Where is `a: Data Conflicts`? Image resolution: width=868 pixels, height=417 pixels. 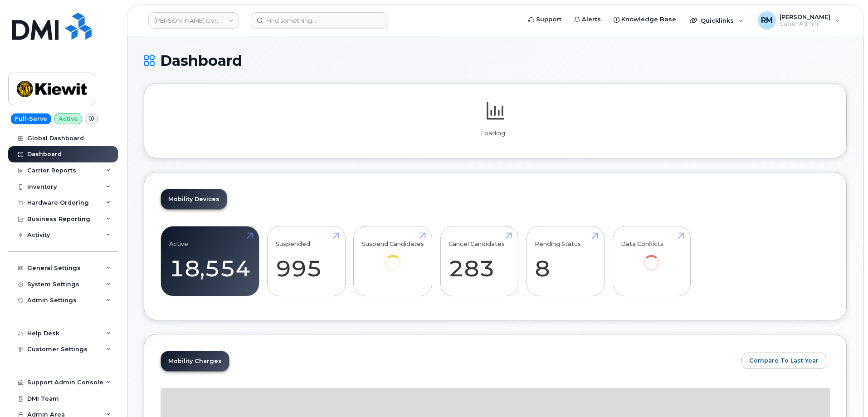 a: Data Conflicts is located at coordinates (651, 257).